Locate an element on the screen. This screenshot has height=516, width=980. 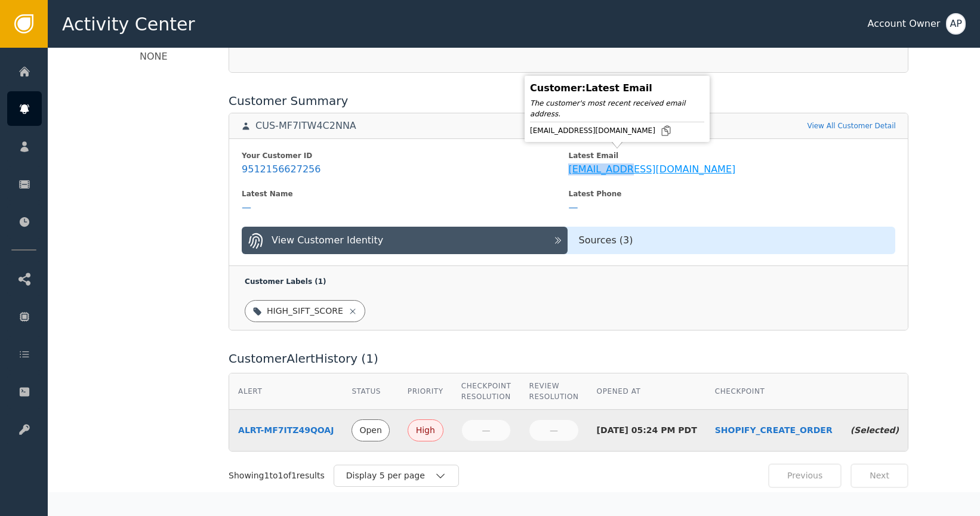
div: HIGH_SIFT_SCORE is located at coordinates (305, 311).